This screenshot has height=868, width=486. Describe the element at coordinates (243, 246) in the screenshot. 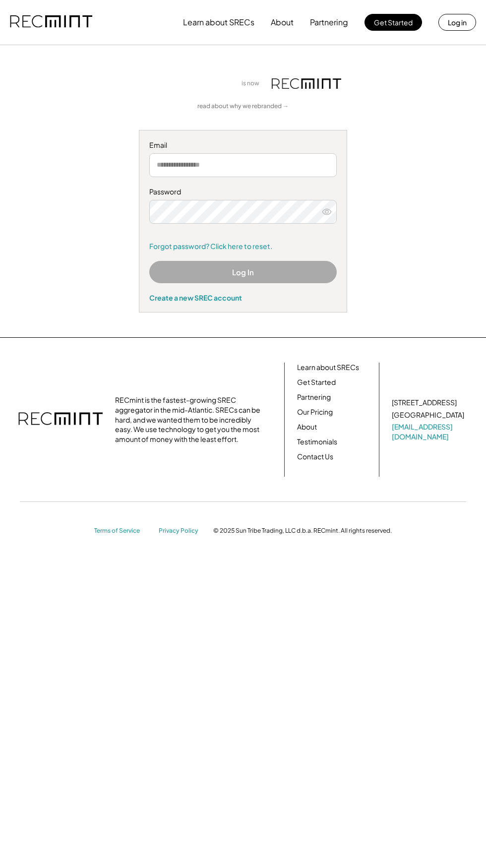

I see `a: Forgot password? Click here to reset.` at that location.